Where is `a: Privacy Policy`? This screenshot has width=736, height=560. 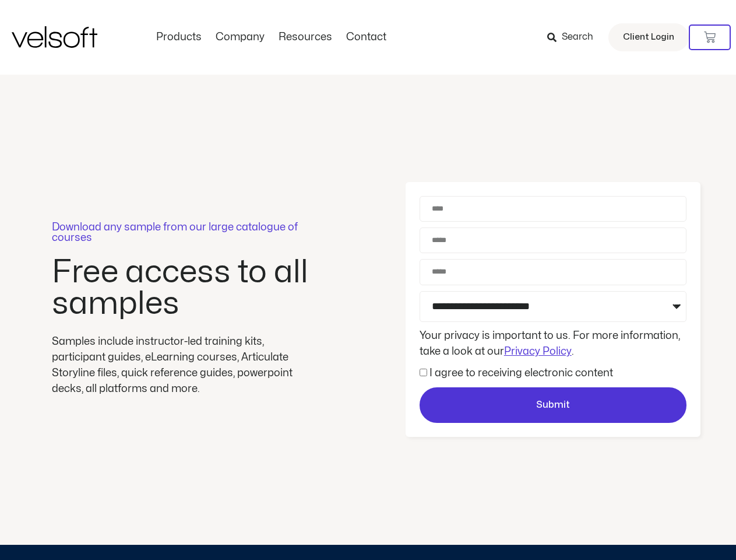
a: Privacy Policy is located at coordinates (538, 351).